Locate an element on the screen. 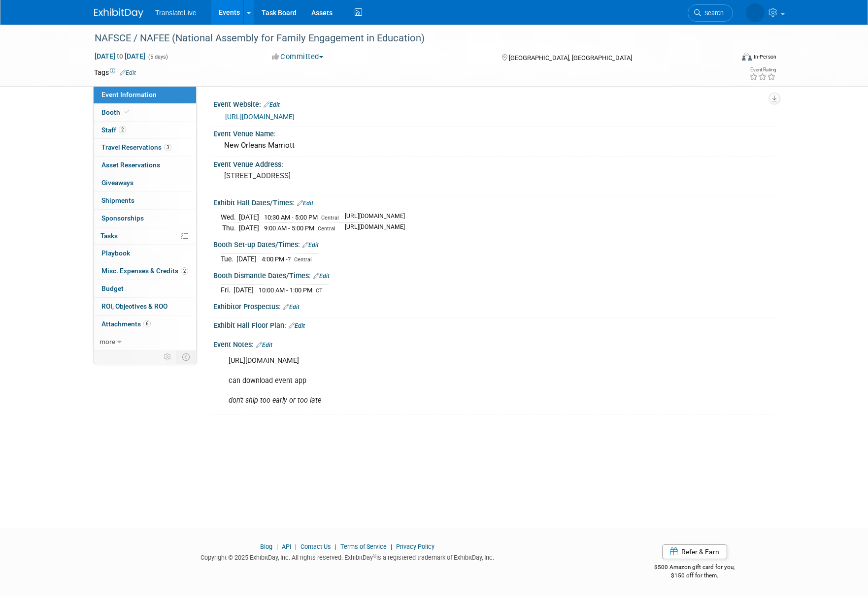 The width and height of the screenshot is (868, 602). a: Tasks is located at coordinates (145, 236).